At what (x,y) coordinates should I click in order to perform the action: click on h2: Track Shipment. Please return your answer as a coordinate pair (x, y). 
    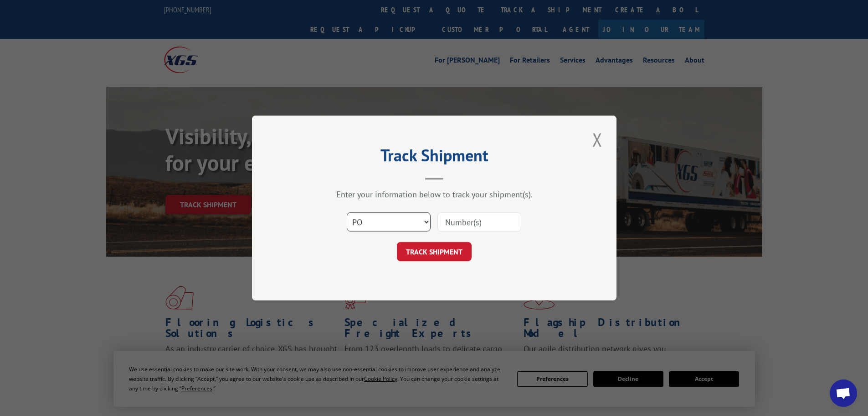
    Looking at the image, I should click on (434, 158).